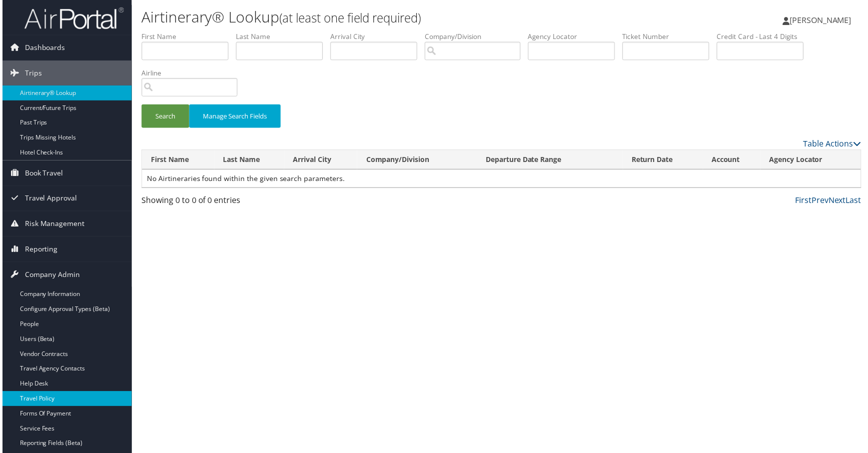 The image size is (868, 453). What do you see at coordinates (671, 36) in the screenshot?
I see `label: Ticket Number` at bounding box center [671, 36].